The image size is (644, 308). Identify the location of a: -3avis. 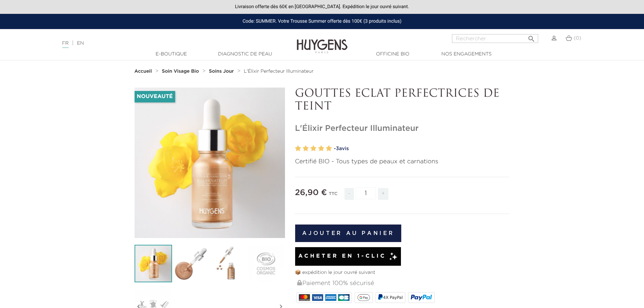
(422, 149).